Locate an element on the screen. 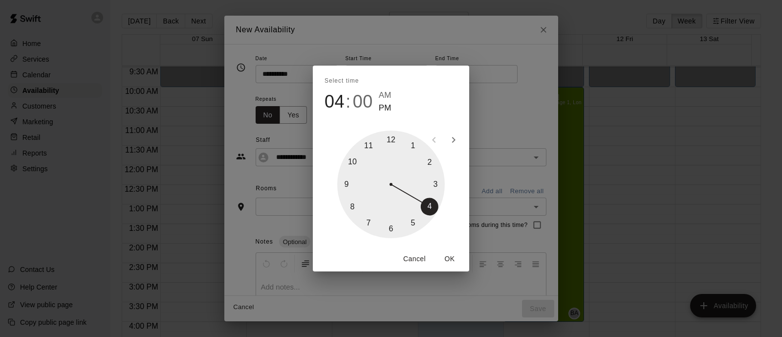 This screenshot has height=337, width=782. button: OK is located at coordinates (449, 258).